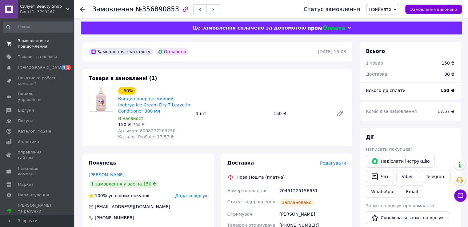 The width and height of the screenshot is (468, 227). I want to click on span: Відгуки, so click(26, 110).